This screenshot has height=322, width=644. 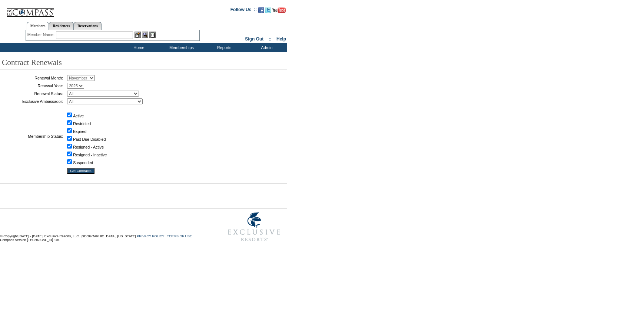 I want to click on a: Reservations, so click(x=88, y=25).